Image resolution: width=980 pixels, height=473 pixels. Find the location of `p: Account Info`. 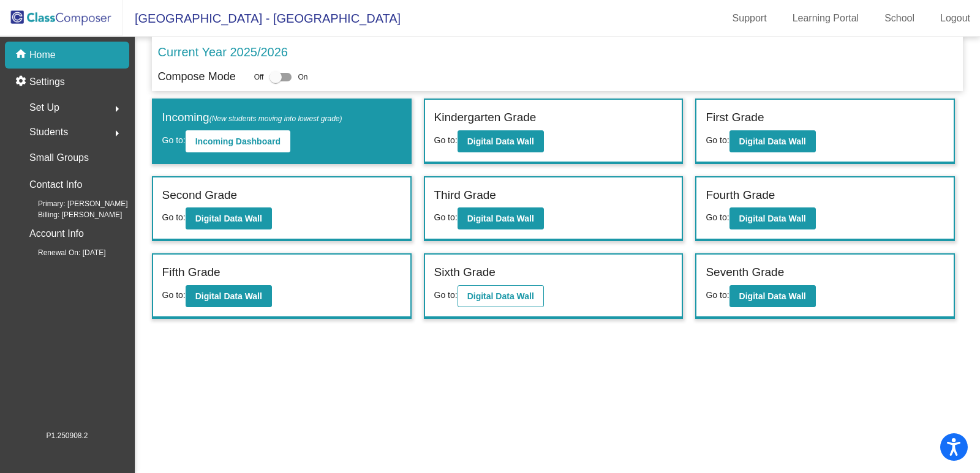

p: Account Info is located at coordinates (56, 234).